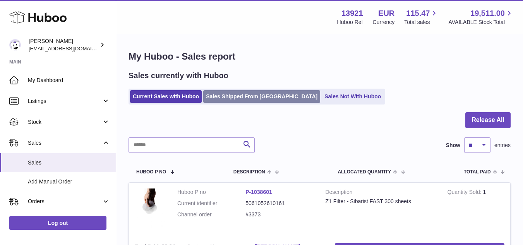 The height and width of the screenshot is (245, 523). What do you see at coordinates (365, 172) in the screenshot?
I see `span: ALLOCATED Quantity` at bounding box center [365, 172].